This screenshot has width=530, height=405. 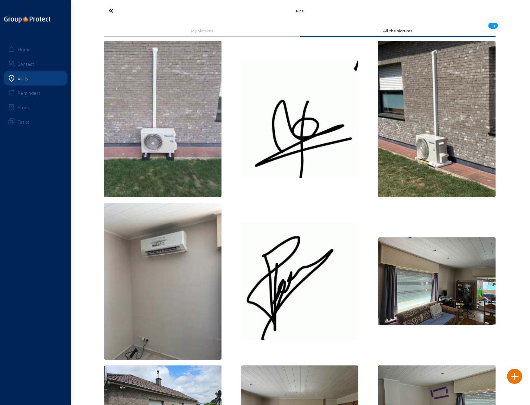 I want to click on img: thb_44874c1d-ebf5-40b0-3a72-148d0b60f4e9.jpeg, so click(x=300, y=119).